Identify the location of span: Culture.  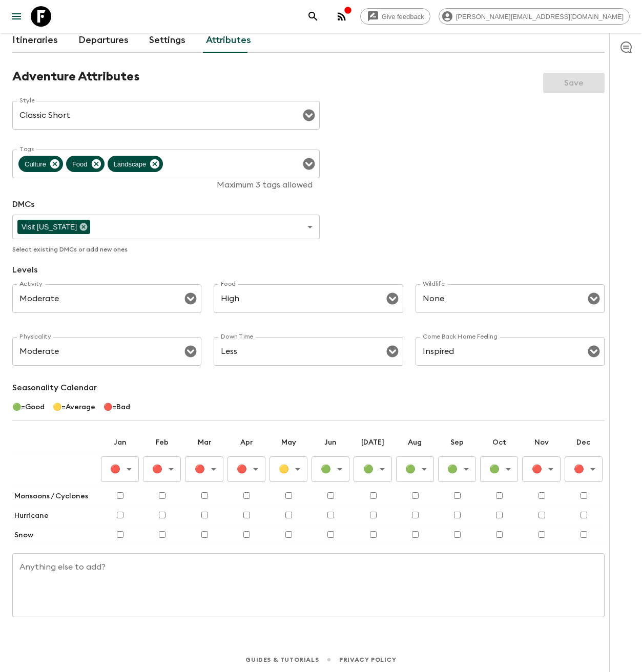
(36, 164).